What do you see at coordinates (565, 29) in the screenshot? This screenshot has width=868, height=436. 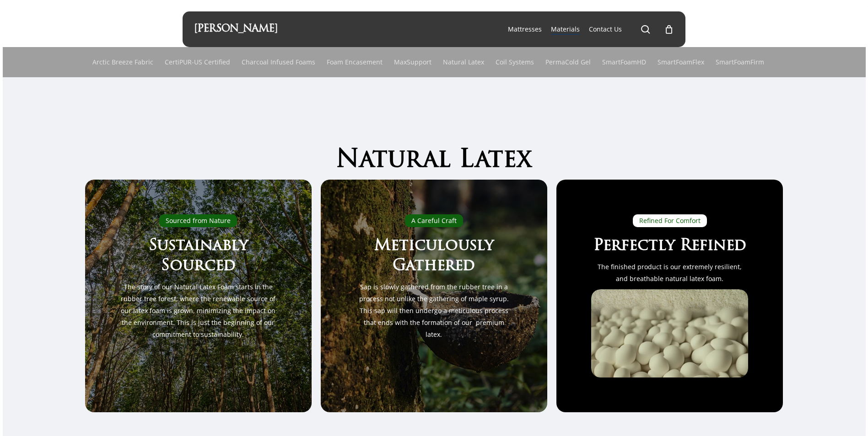 I see `span: Materials` at bounding box center [565, 29].